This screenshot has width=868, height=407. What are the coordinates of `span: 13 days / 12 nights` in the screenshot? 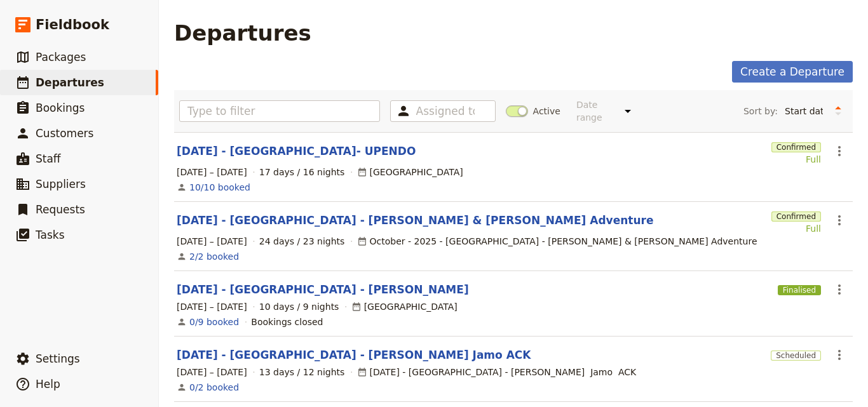 It's located at (302, 372).